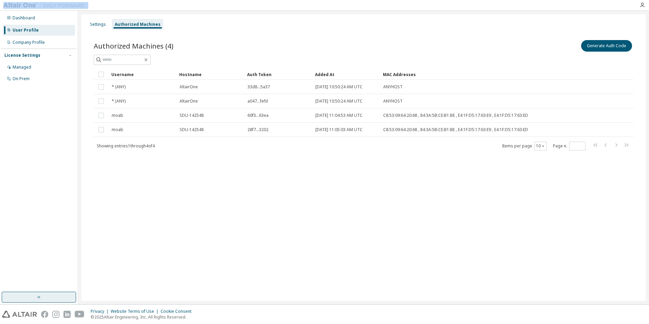  What do you see at coordinates (607, 46) in the screenshot?
I see `button: Generate Auth Code` at bounding box center [607, 46].